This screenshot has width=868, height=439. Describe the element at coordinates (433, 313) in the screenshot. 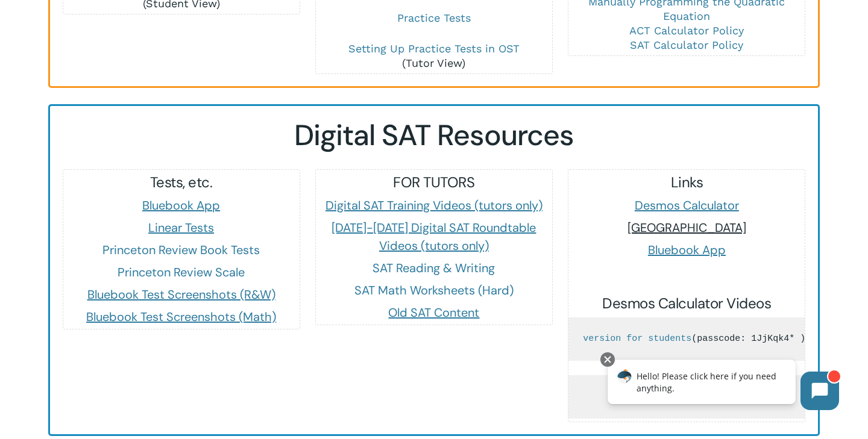

I see `span: Old SAT Content` at that location.